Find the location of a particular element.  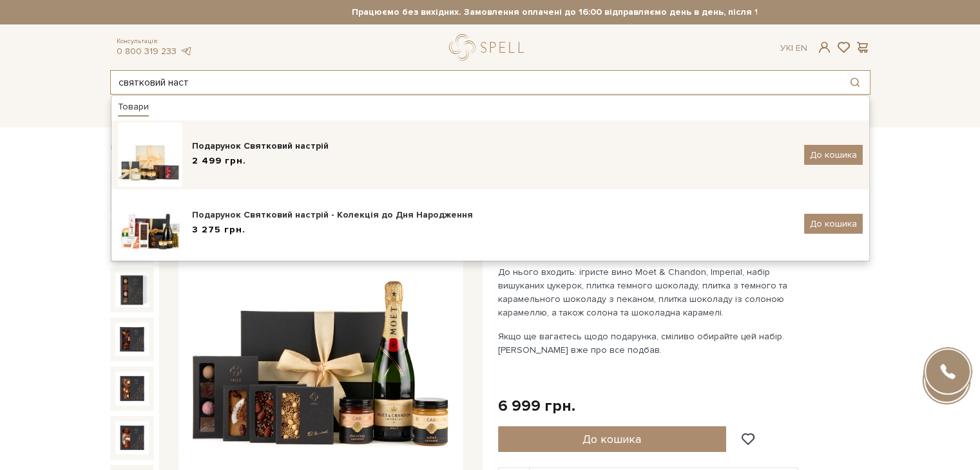

a: En is located at coordinates (801, 48).